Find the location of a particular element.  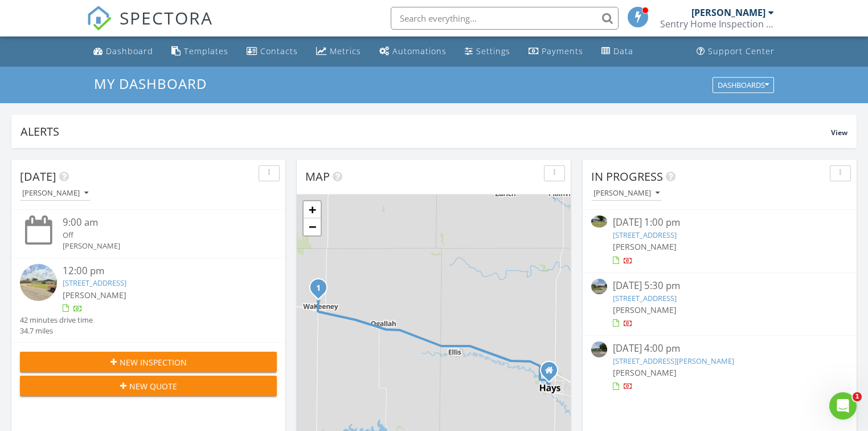

div: Contacts is located at coordinates (279, 51).